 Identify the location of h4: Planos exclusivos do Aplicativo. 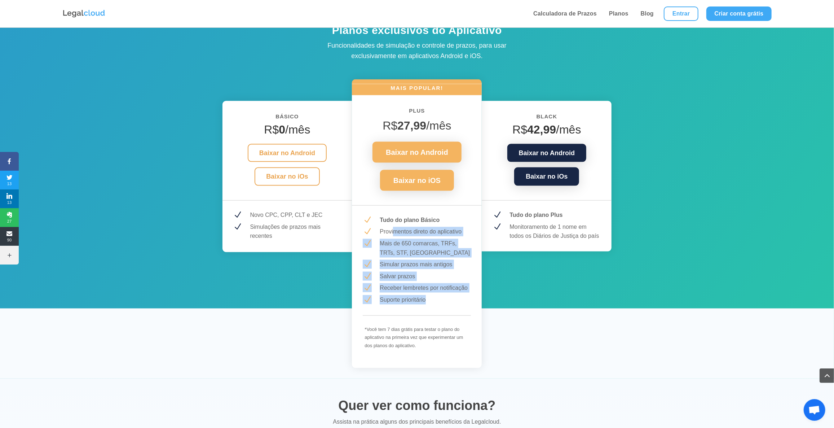
(417, 32).